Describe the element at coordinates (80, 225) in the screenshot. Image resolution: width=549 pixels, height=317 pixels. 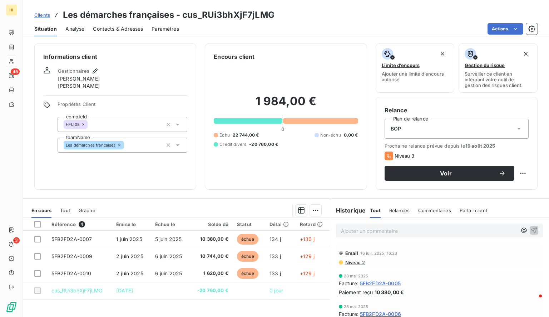
I see `div: Référence` at that location.